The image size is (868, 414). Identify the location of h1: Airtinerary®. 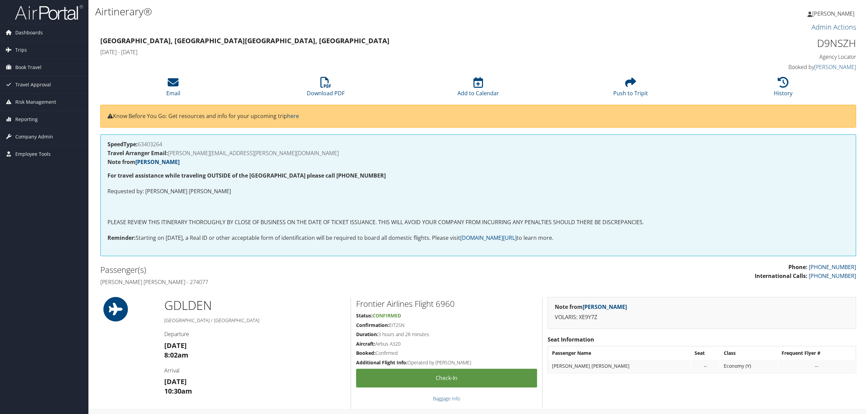
(350, 12).